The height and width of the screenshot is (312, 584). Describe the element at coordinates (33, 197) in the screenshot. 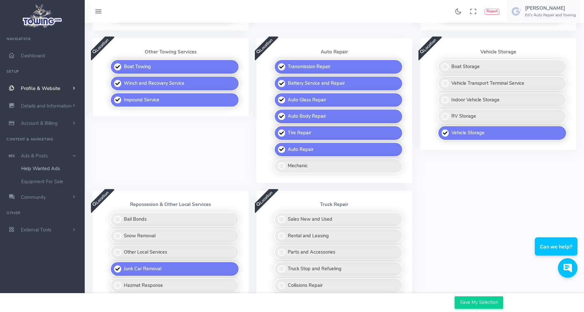

I see `span: Community` at that location.